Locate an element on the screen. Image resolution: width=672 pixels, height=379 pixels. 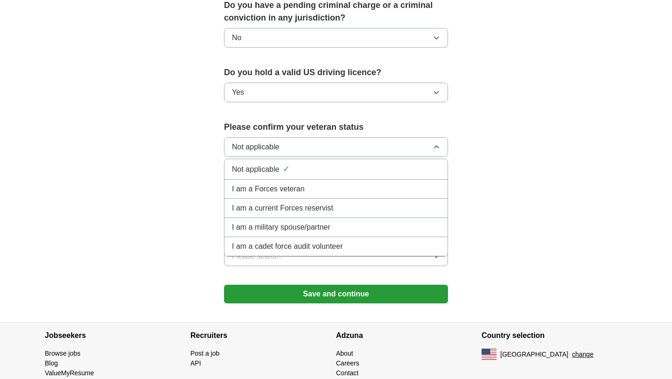
span: I am a cadet force audit volunteer is located at coordinates (287, 246).